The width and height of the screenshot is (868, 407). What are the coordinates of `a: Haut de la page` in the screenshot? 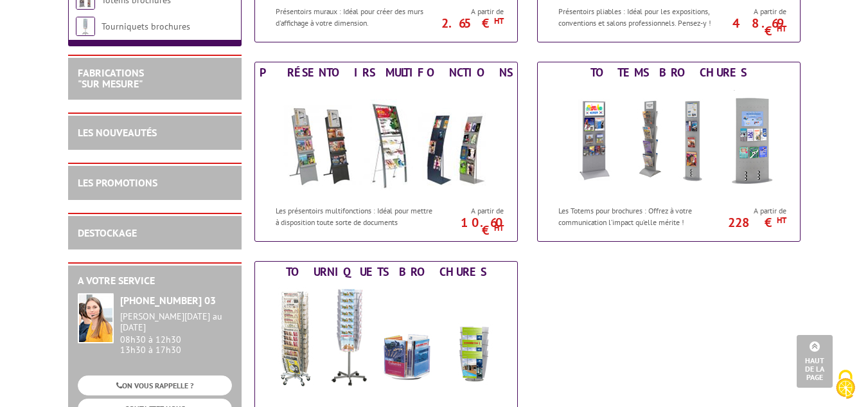 It's located at (815, 361).